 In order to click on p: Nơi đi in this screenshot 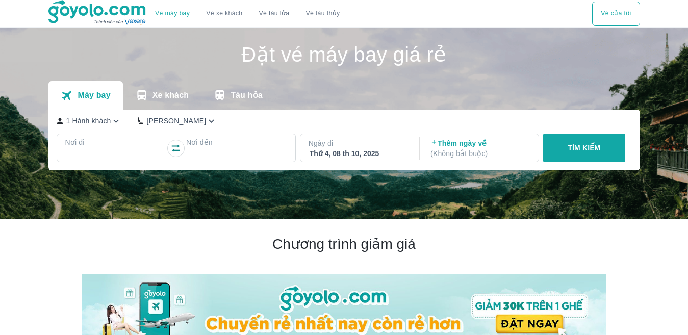, I will do `click(116, 142)`.